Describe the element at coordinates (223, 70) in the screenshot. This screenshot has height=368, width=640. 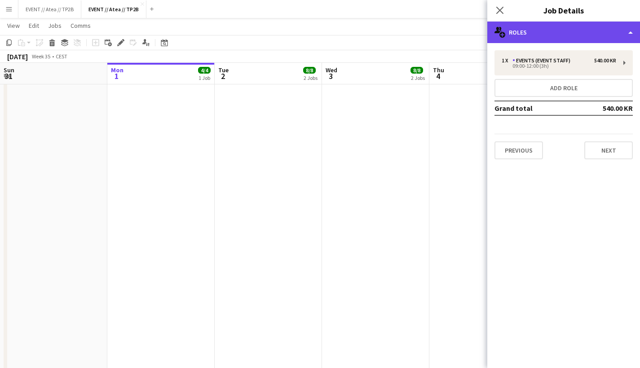
I see `span: Tue` at that location.